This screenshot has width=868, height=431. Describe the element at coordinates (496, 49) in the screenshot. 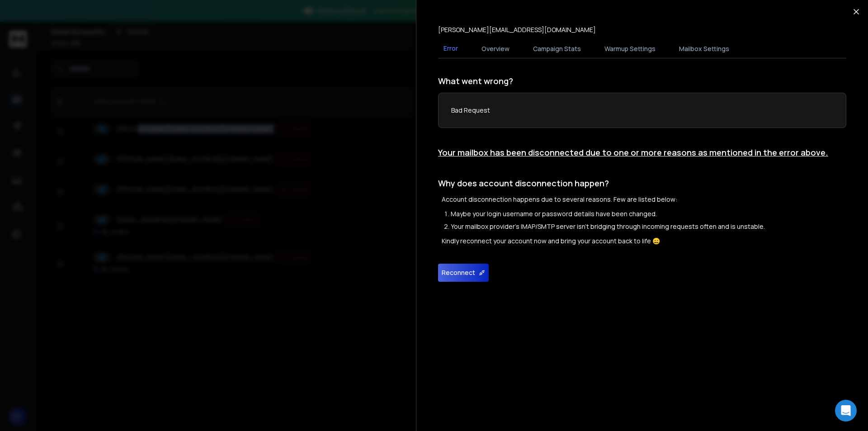

I see `button: Overview` at that location.